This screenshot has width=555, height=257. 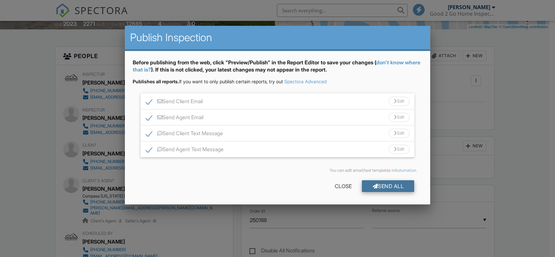 What do you see at coordinates (208, 81) in the screenshot?
I see `span: If you want to only publish certain reports, try out` at bounding box center [208, 81].